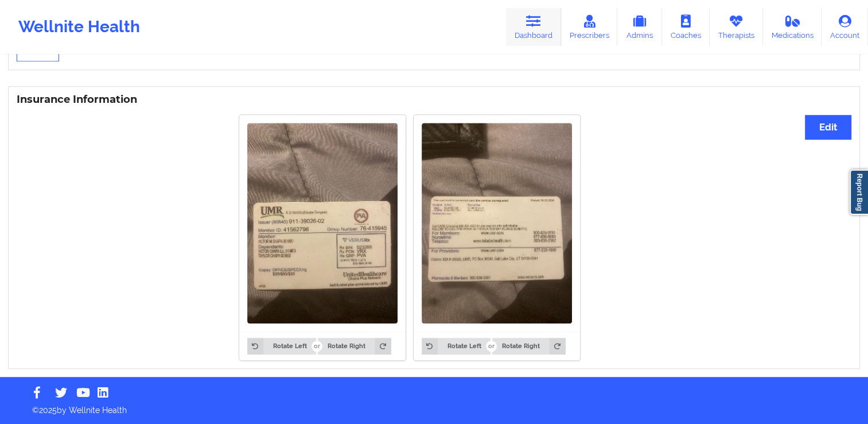 The height and width of the screenshot is (424, 868). What do you see at coordinates (792, 27) in the screenshot?
I see `a: Medications` at bounding box center [792, 27].